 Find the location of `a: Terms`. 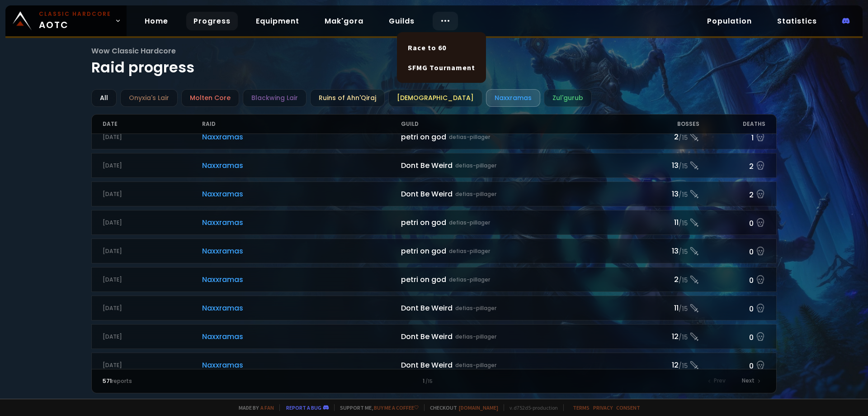

a: Terms is located at coordinates (581, 407).